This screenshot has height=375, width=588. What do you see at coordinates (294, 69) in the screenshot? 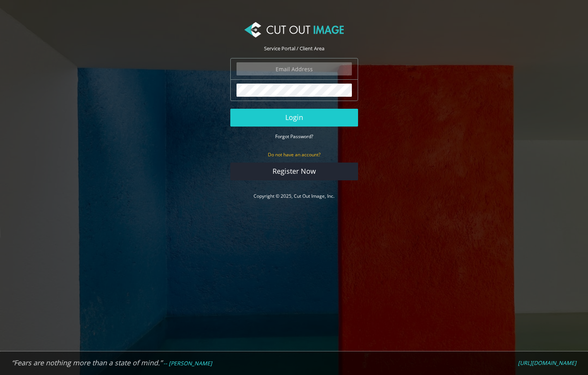
I see `input: Email Address` at bounding box center [294, 69].